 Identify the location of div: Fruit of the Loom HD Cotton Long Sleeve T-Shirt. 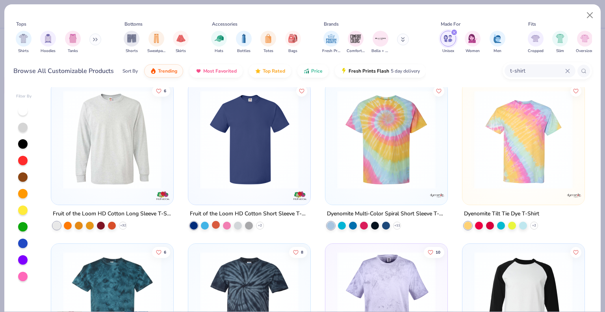
(112, 214).